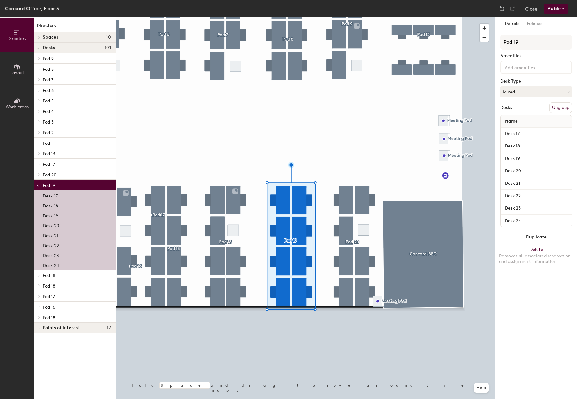 Image resolution: width=577 pixels, height=399 pixels. I want to click on span: Directory, so click(17, 38).